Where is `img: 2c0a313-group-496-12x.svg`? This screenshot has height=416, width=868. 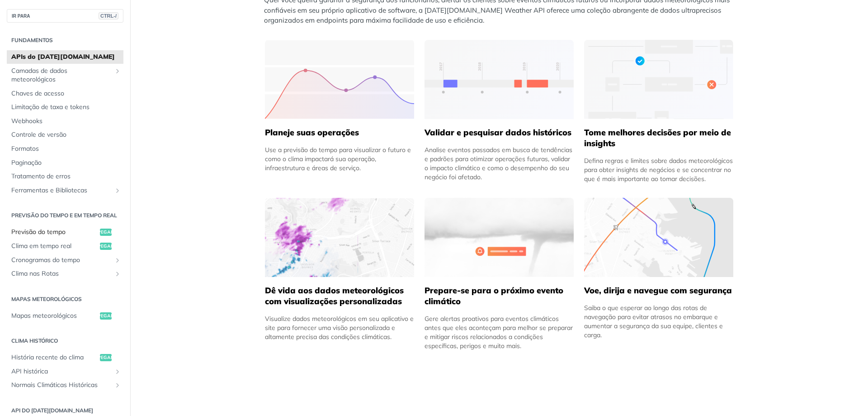 img: 2c0a313-group-496-12x.svg is located at coordinates (499, 237).